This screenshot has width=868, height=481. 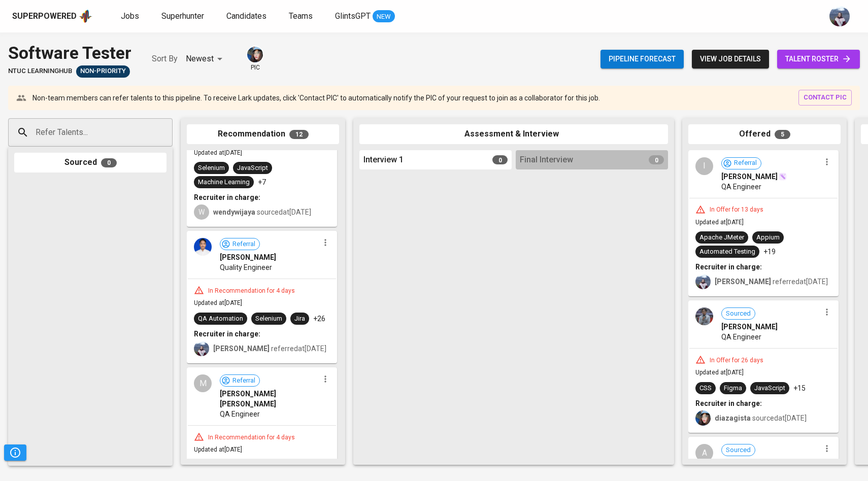 I want to click on div: Automated Testing, so click(x=727, y=251).